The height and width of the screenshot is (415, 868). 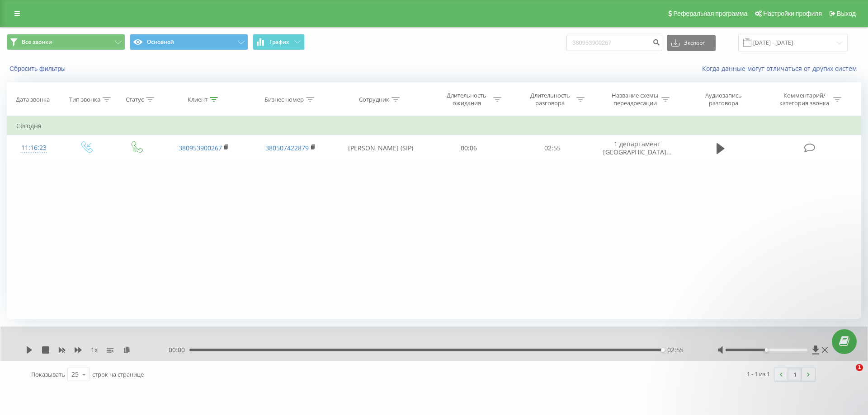 I want to click on div: Accessibility label, so click(x=663, y=350).